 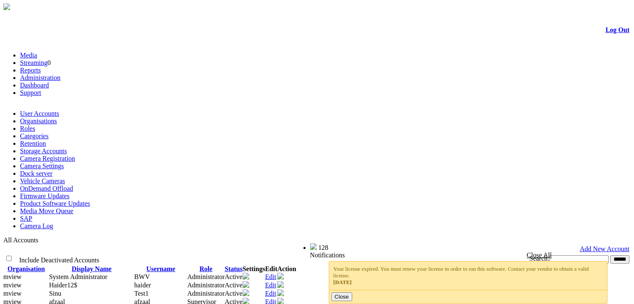 What do you see at coordinates (47, 211) in the screenshot?
I see `a: Media Move Queue` at bounding box center [47, 211].